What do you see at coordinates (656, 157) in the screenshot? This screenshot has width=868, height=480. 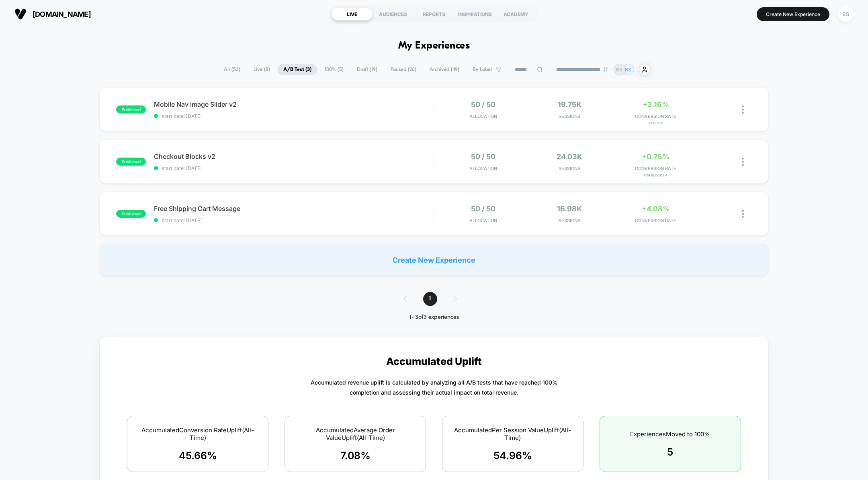 I see `span: +0.76%` at bounding box center [656, 157].